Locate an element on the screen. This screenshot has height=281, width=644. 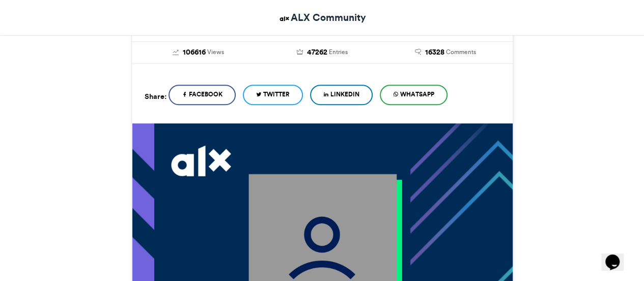
a: WhatsApp is located at coordinates (414, 95).